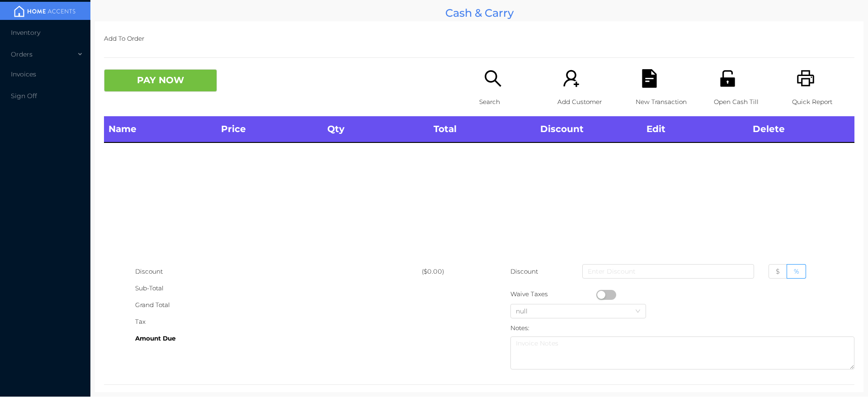 This screenshot has width=868, height=412. I want to click on div: Cash & Carry, so click(479, 13).